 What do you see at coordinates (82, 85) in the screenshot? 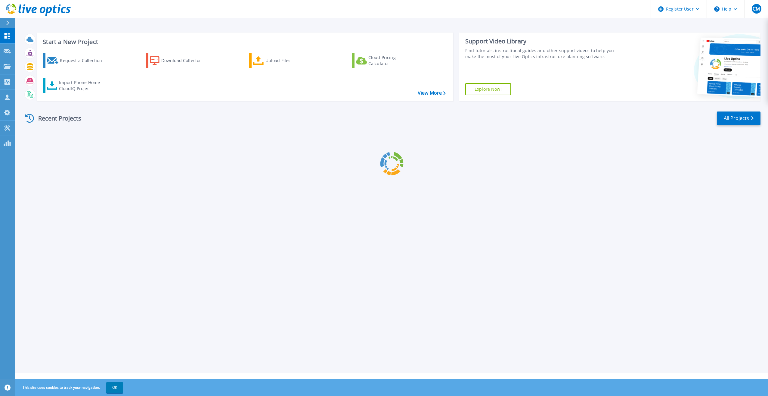
I see `div: Import Phone Home CloudIQ Project` at bounding box center [82, 85].